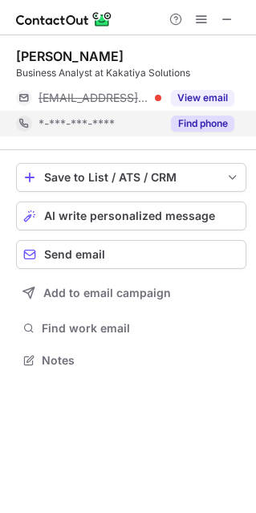 The width and height of the screenshot is (256, 513). I want to click on span: Add to email campaign, so click(107, 293).